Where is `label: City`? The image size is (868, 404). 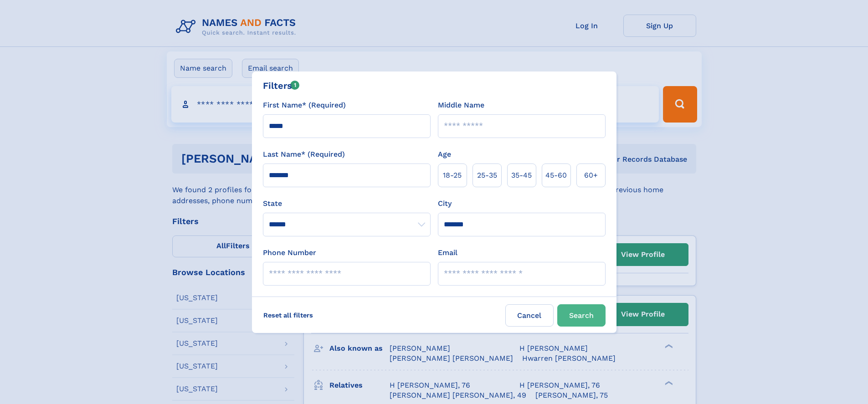 label: City is located at coordinates (444, 204).